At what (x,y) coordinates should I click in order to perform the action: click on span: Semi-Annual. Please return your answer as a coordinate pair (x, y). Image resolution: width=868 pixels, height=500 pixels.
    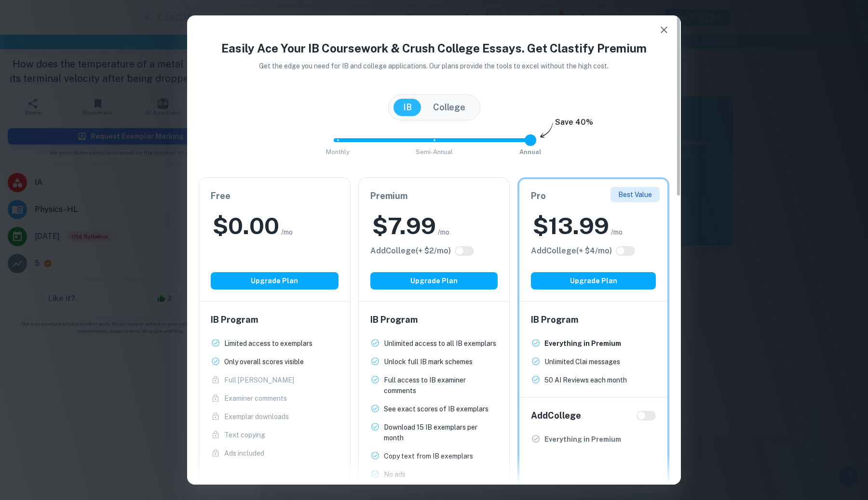
    Looking at the image, I should click on (434, 152).